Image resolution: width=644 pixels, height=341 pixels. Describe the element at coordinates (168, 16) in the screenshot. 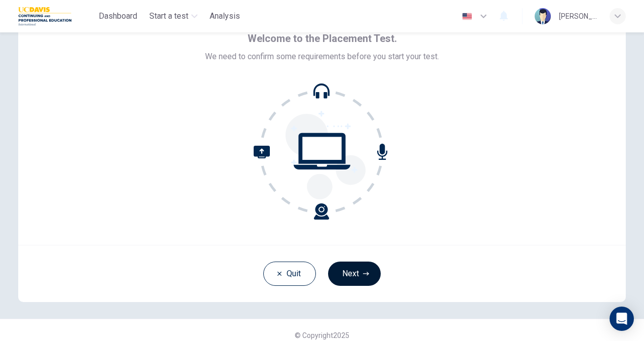

I see `span: Start a test` at that location.